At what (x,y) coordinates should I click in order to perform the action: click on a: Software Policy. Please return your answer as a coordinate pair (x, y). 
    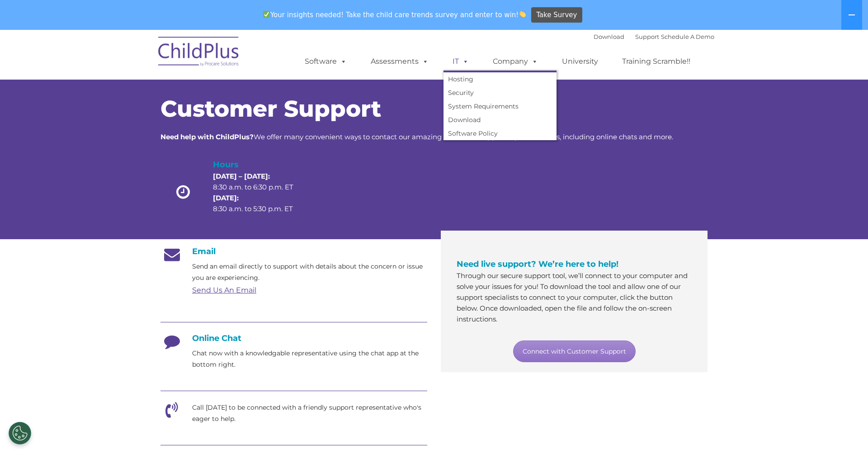
    Looking at the image, I should click on (500, 134).